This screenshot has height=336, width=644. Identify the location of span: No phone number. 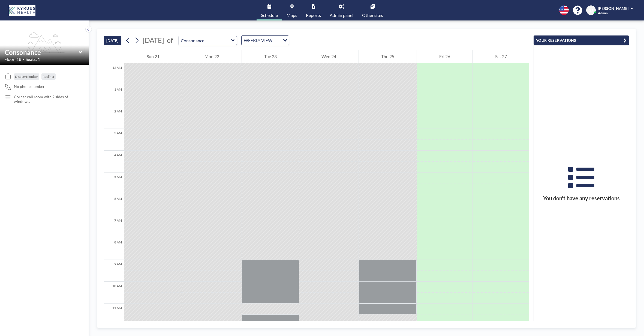
(29, 87).